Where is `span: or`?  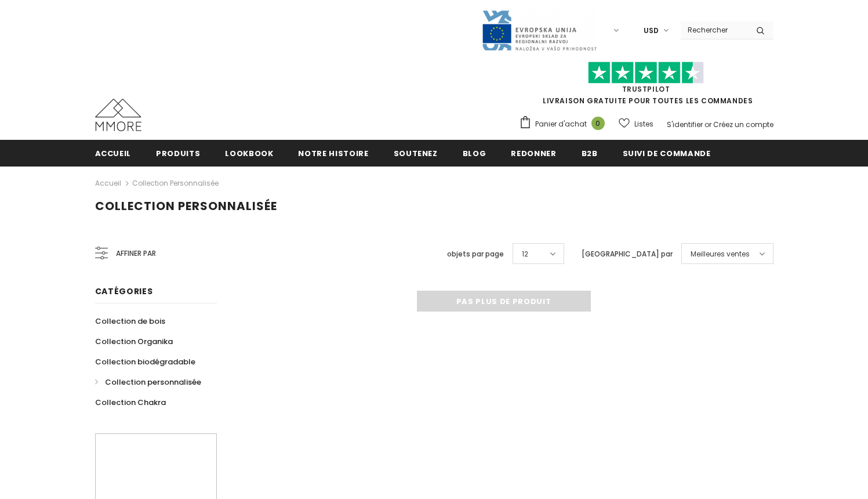
span: or is located at coordinates (708, 124).